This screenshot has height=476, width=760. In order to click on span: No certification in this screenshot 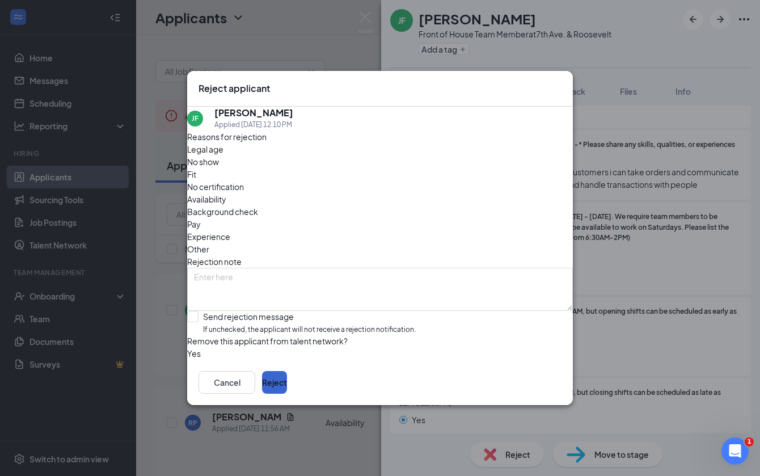, I will do `click(216, 187)`.